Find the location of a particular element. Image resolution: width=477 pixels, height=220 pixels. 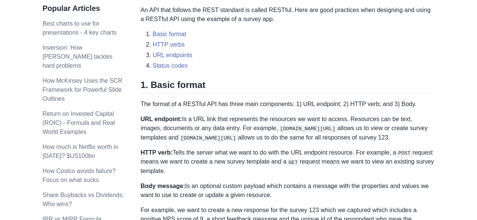

code: POST is located at coordinates (404, 153).